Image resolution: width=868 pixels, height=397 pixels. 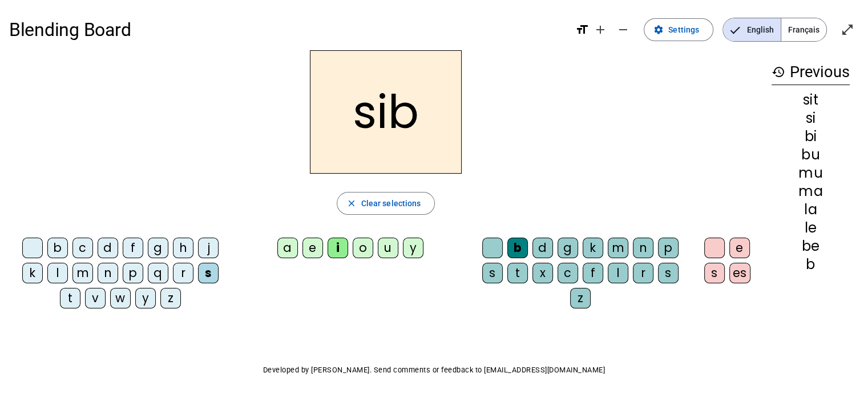 What do you see at coordinates (624, 30) in the screenshot?
I see `button: Decrease font size` at bounding box center [624, 30].